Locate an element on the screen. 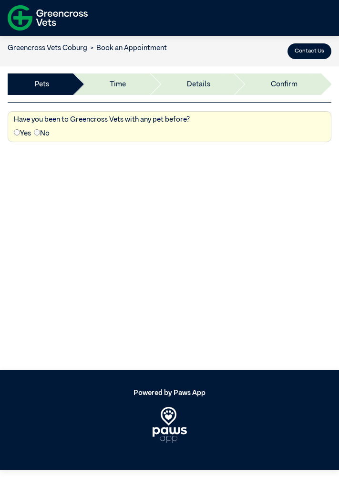 This screenshot has height=478, width=339. img: PawsApp is located at coordinates (170, 424).